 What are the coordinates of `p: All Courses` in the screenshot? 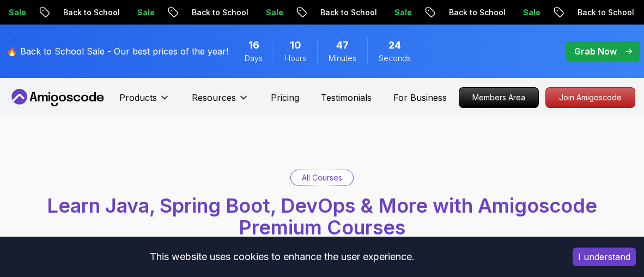 It's located at (322, 178).